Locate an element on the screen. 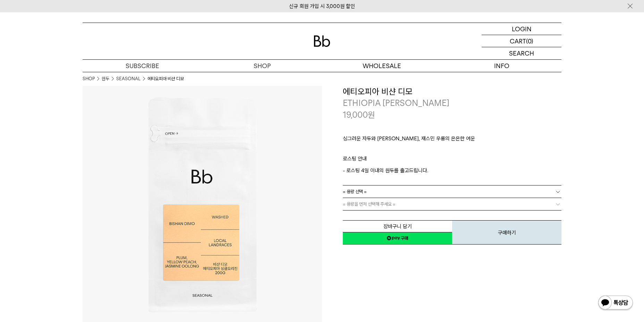 This screenshot has width=644, height=322. button: 장바구니 담기 is located at coordinates (398, 226).